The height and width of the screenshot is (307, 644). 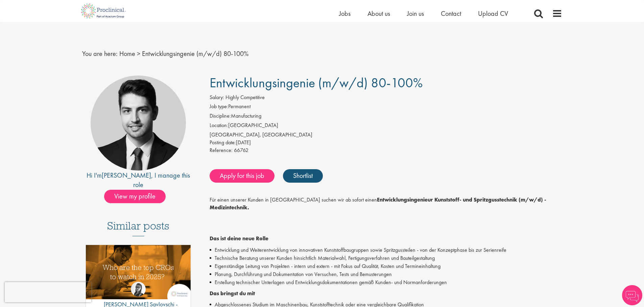 What do you see at coordinates (377, 204) in the screenshot?
I see `strong: Entwicklungsingenieur Kunststoff- und Spritzgusstechnik (m/w/d) - Medizintechnik.` at bounding box center [377, 204].